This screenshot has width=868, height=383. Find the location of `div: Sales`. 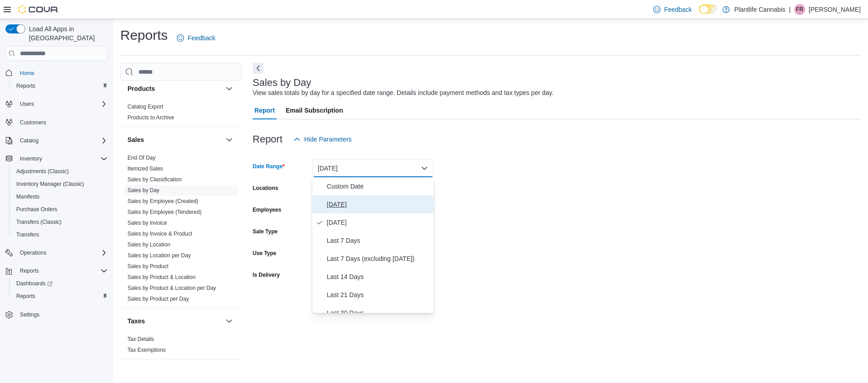

div: Sales is located at coordinates (181, 230).